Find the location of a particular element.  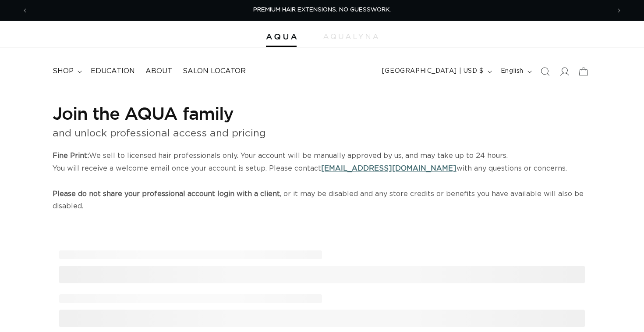

summary: Search is located at coordinates (545, 72).